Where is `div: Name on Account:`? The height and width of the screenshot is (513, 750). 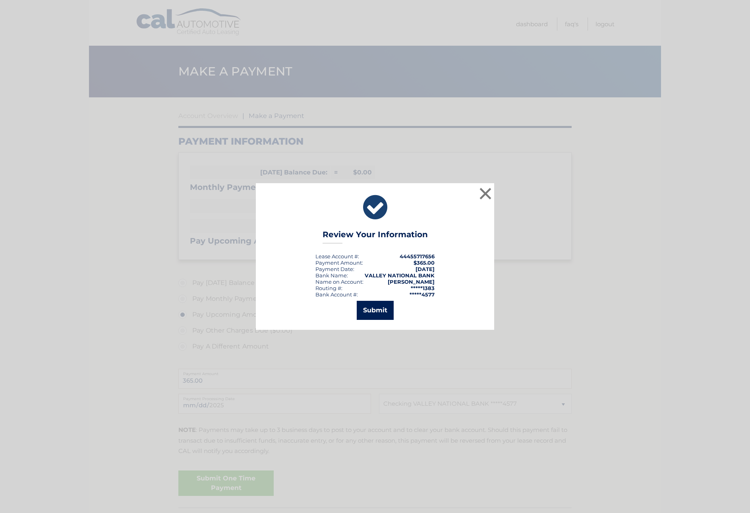
div: Name on Account: is located at coordinates (339, 282).